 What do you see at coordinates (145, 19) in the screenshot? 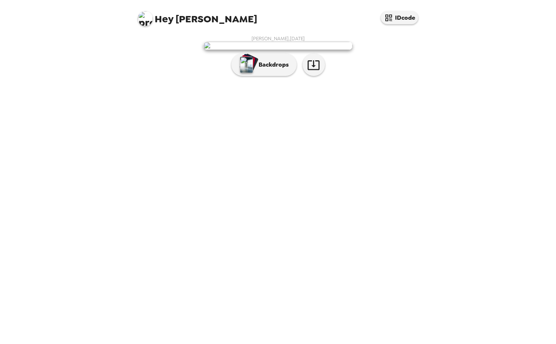
I see `img: profile pic` at bounding box center [145, 19].